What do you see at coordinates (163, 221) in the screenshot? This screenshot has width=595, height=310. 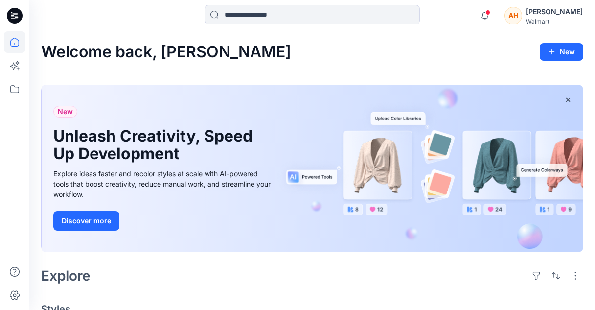 I see `a: Discover more` at bounding box center [163, 221].